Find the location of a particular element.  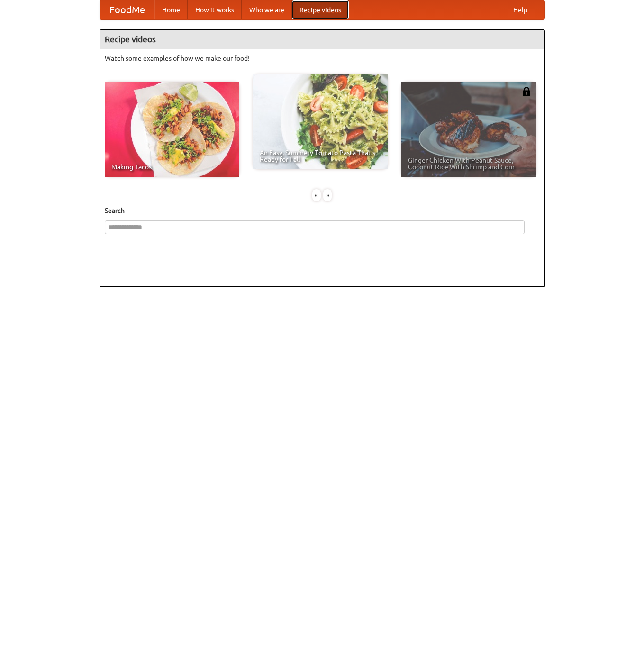

a: How it works is located at coordinates (214, 10).